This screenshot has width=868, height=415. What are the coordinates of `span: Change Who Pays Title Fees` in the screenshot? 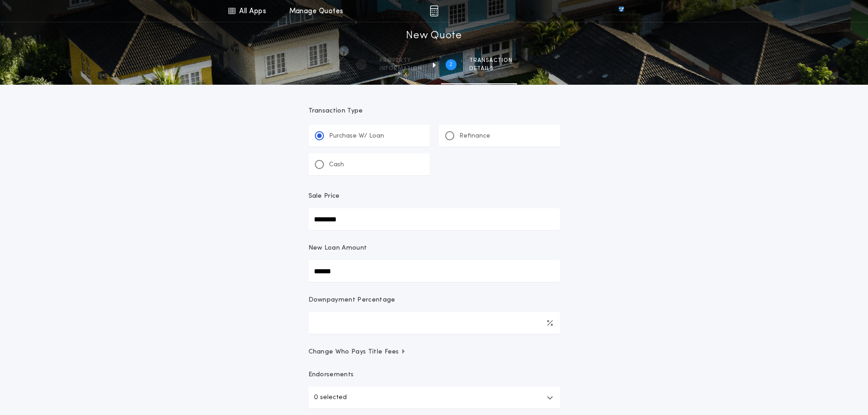 It's located at (357, 352).